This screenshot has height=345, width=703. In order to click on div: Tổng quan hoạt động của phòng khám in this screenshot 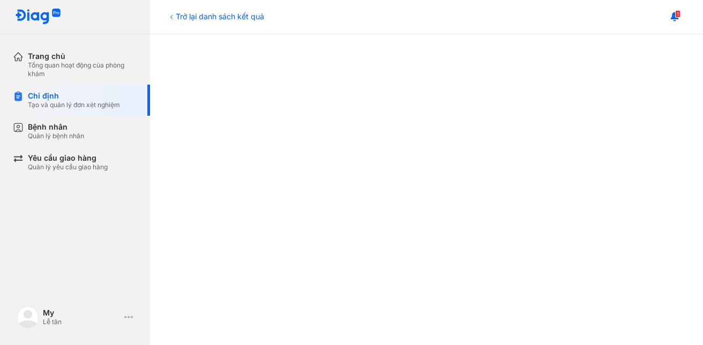, I will do `click(83, 70)`.